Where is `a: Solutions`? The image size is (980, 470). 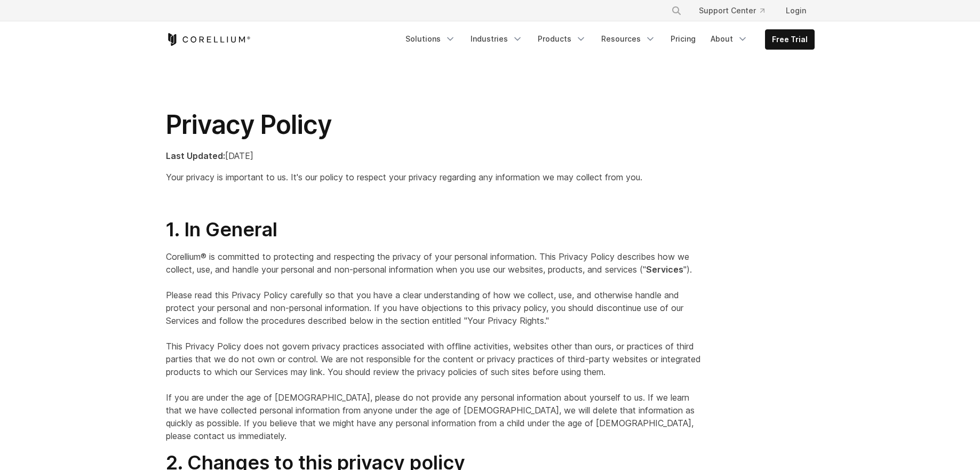
a: Solutions is located at coordinates (430, 39).